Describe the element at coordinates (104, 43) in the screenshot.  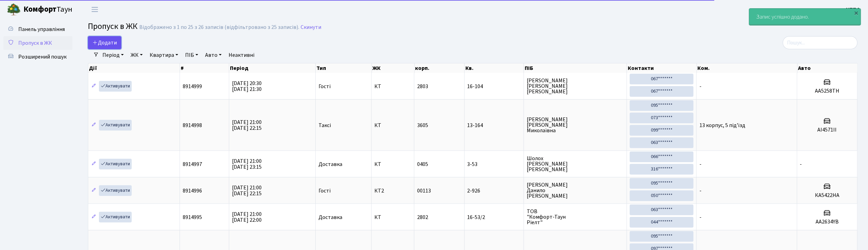
I see `span: Додати` at that location.